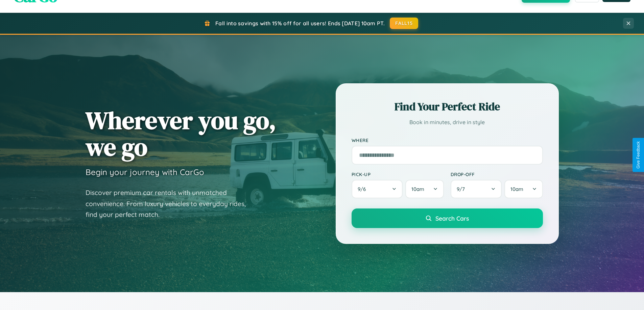  I want to click on span: Search Cars, so click(452, 218).